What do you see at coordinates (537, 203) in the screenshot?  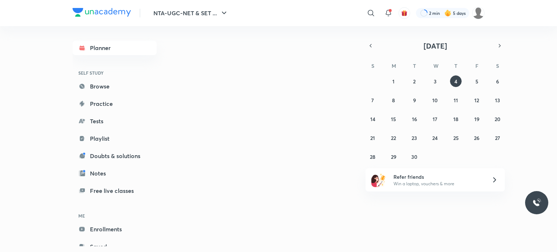 I see `img: ttu` at bounding box center [537, 203].